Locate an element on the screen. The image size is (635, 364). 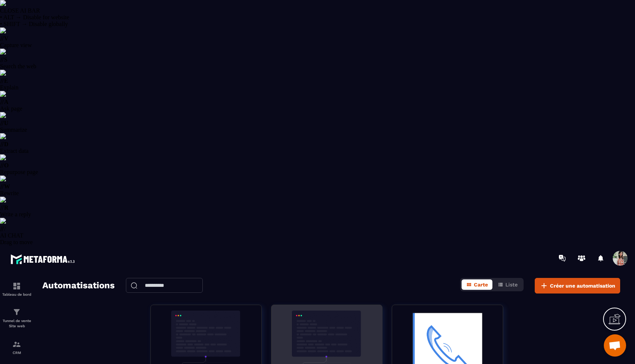
button: Liste is located at coordinates (508, 285).